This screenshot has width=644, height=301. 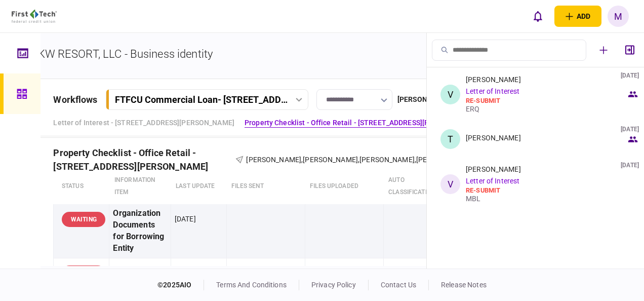 What do you see at coordinates (198, 186) in the screenshot?
I see `th: last update` at bounding box center [198, 186].